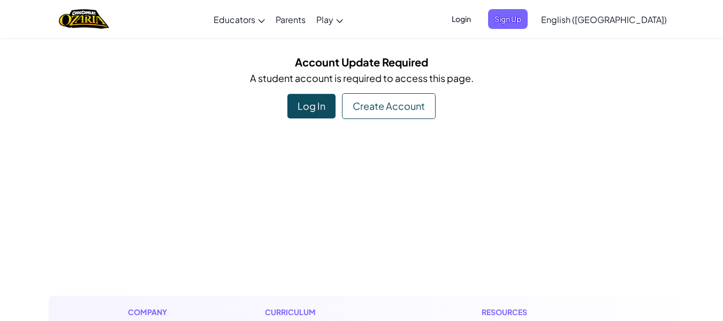 This screenshot has height=321, width=723. What do you see at coordinates (235, 19) in the screenshot?
I see `span: Educators` at bounding box center [235, 19].